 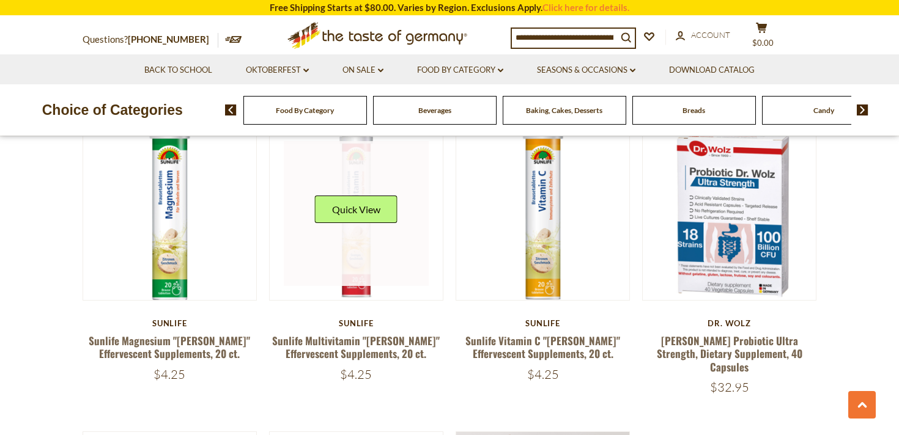 I want to click on div: Dr. Wolz, so click(x=729, y=323).